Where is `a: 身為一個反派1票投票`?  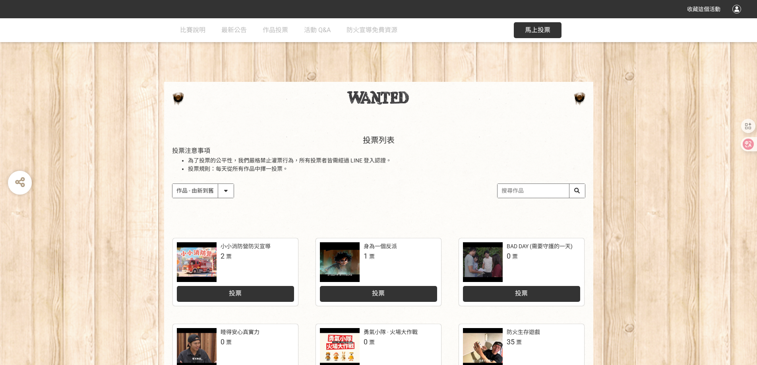 a: 身為一個反派1票投票 is located at coordinates (378, 272).